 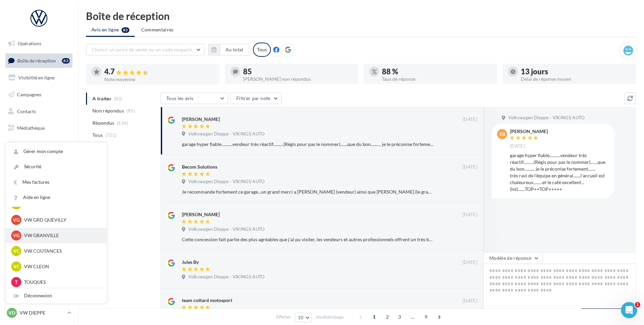 I want to click on a: Sécurité, so click(x=56, y=167).